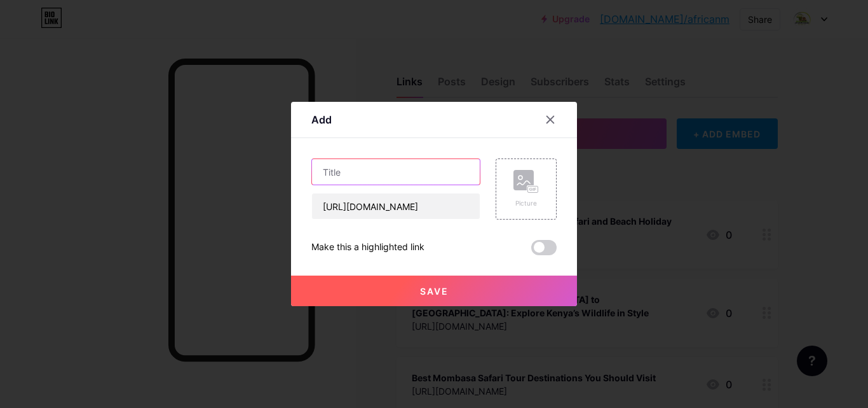 The height and width of the screenshot is (408, 868). Describe the element at coordinates (368, 247) in the screenshot. I see `div: Make this a highlighted link` at that location.